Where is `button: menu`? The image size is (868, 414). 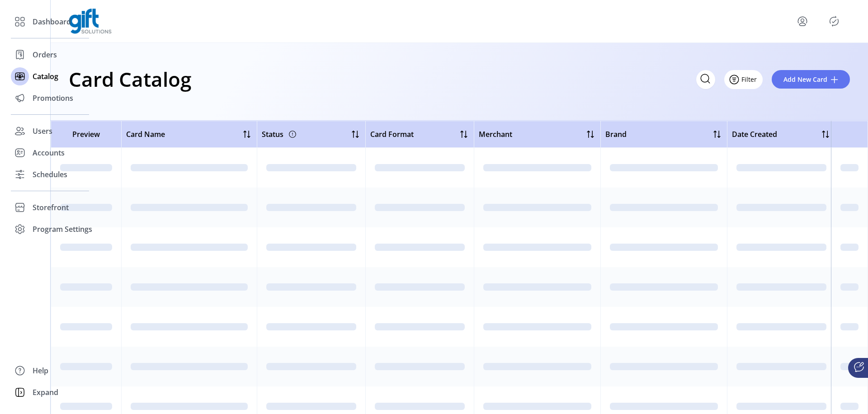 button: menu is located at coordinates (802, 22).